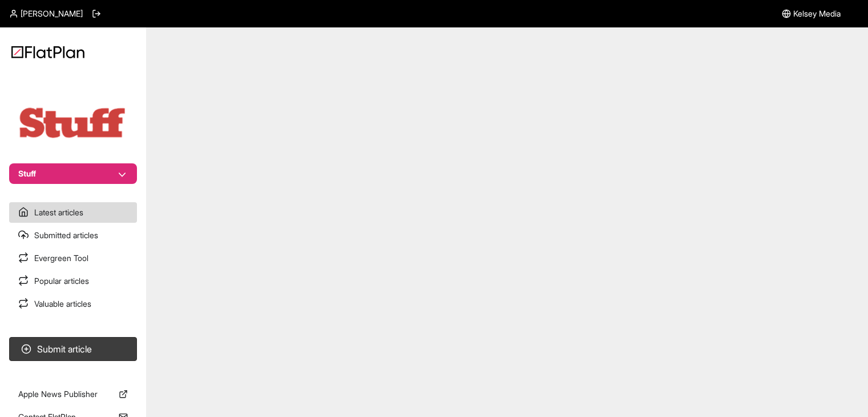  I want to click on span: Kelsey Media, so click(817, 14).